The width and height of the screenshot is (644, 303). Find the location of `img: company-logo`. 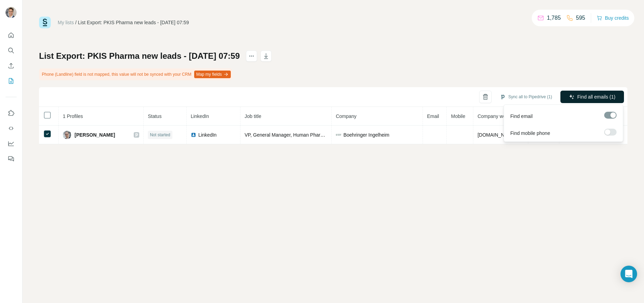

img: company-logo is located at coordinates (339, 134).